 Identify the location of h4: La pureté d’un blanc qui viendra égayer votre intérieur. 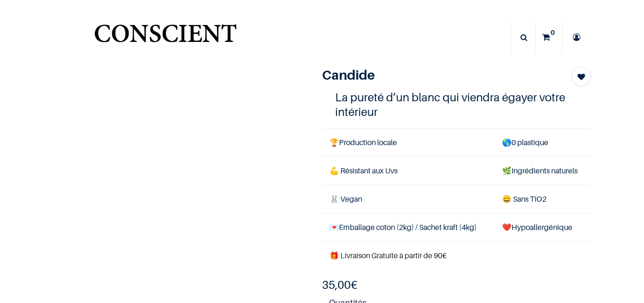
(456, 104).